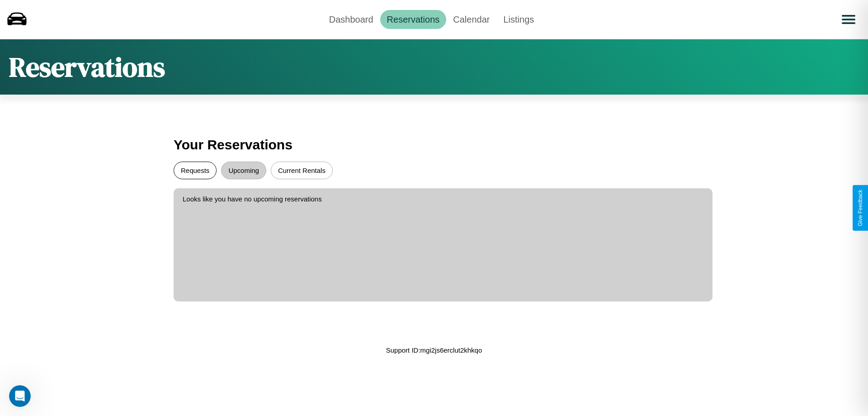 This screenshot has width=868, height=416. Describe the element at coordinates (848, 20) in the screenshot. I see `button: Open menu` at that location.